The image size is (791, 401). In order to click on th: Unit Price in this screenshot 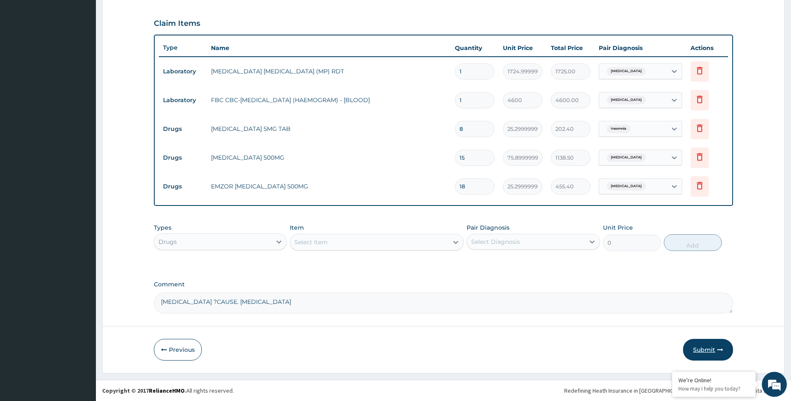, I will do `click(522, 48)`.